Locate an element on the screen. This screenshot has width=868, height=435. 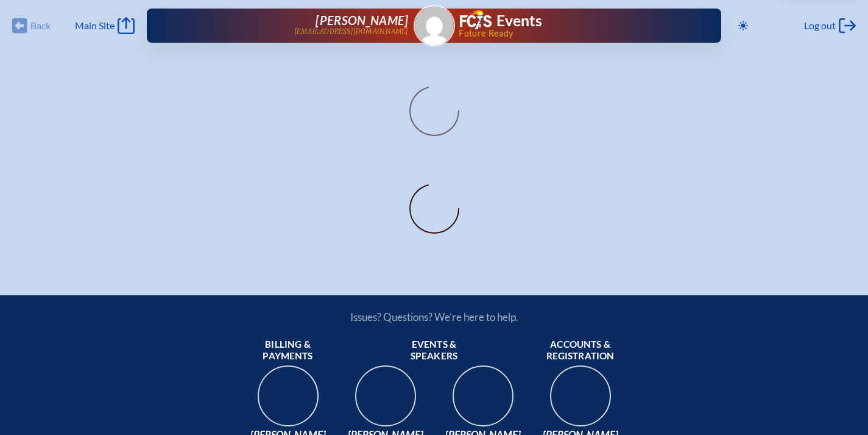
a: Gravatar is located at coordinates (435, 26).